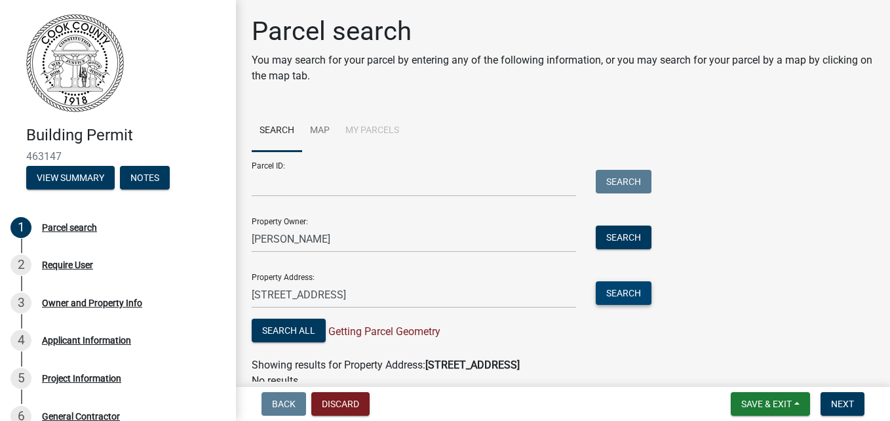 The image size is (890, 421). What do you see at coordinates (843, 404) in the screenshot?
I see `button: Next` at bounding box center [843, 404].